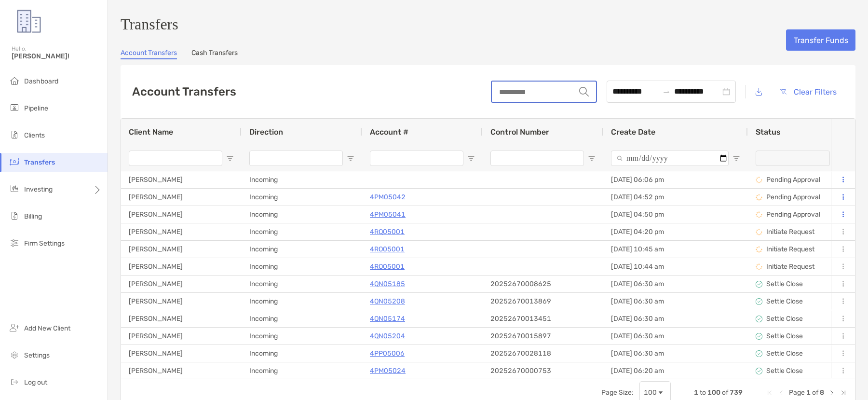 This screenshot has width=868, height=400. What do you see at coordinates (543, 336) in the screenshot?
I see `div: 20252670015897` at bounding box center [543, 336].